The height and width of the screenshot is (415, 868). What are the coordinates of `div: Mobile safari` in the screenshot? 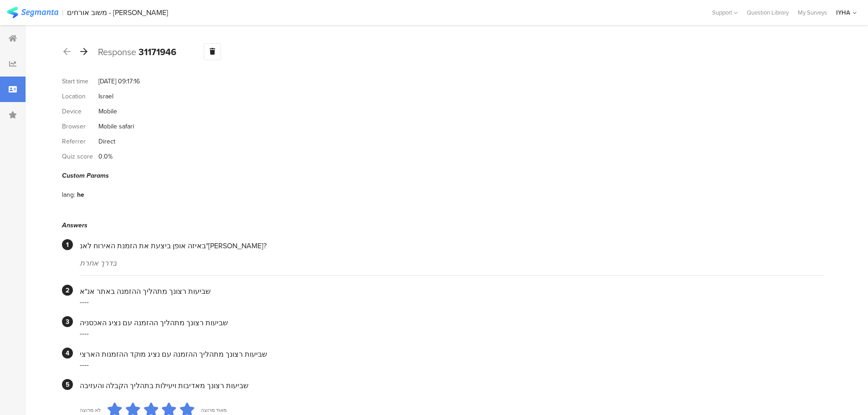 It's located at (116, 126).